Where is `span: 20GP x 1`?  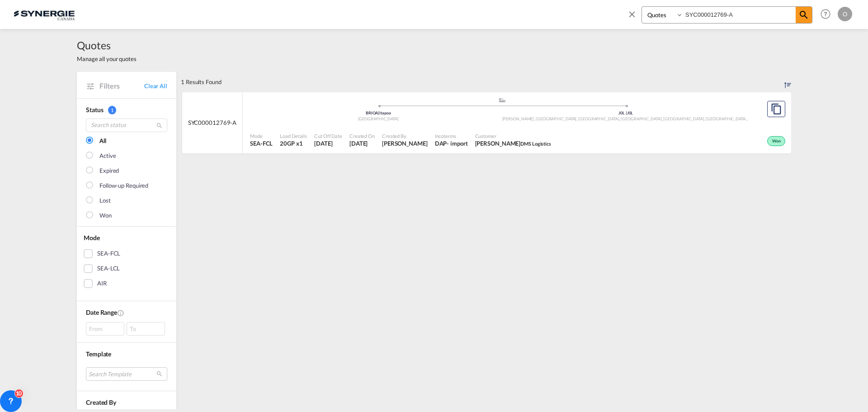
span: 20GP x 1 is located at coordinates (293, 143).